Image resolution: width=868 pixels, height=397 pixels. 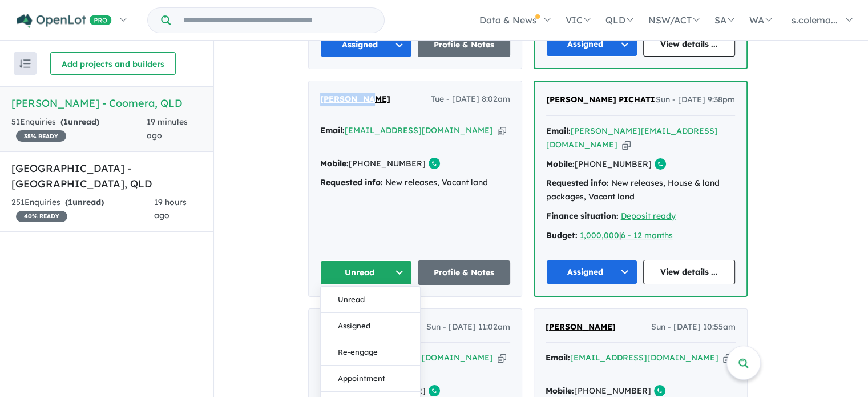 I want to click on div: New releases, Vacant land, so click(x=415, y=183).